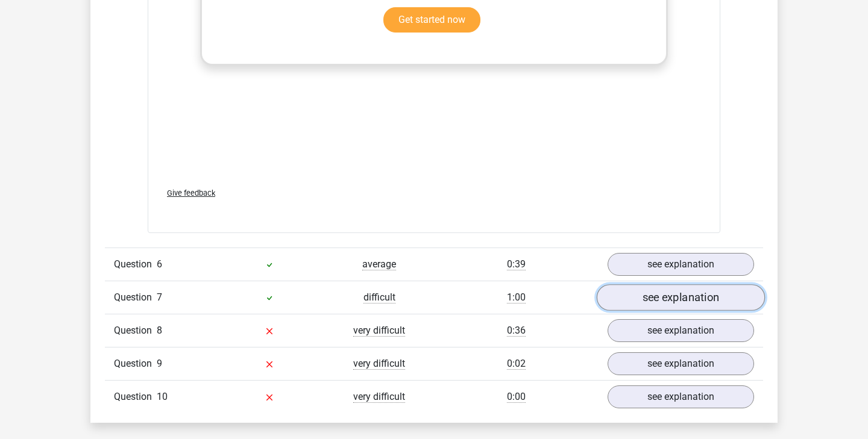  I want to click on span: average, so click(379, 265).